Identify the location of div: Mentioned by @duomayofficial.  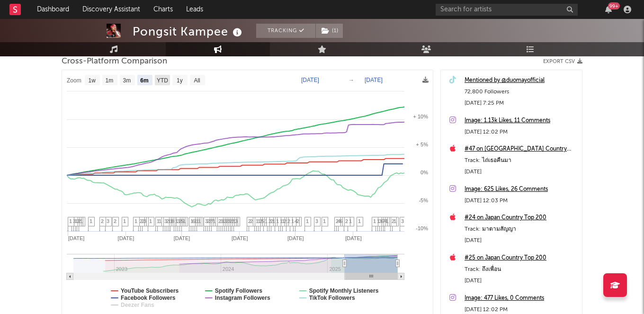
(521, 80).